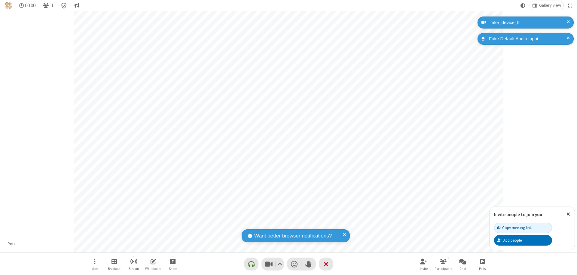 The width and height of the screenshot is (577, 275). Describe the element at coordinates (523, 240) in the screenshot. I see `button: Add people` at that location.